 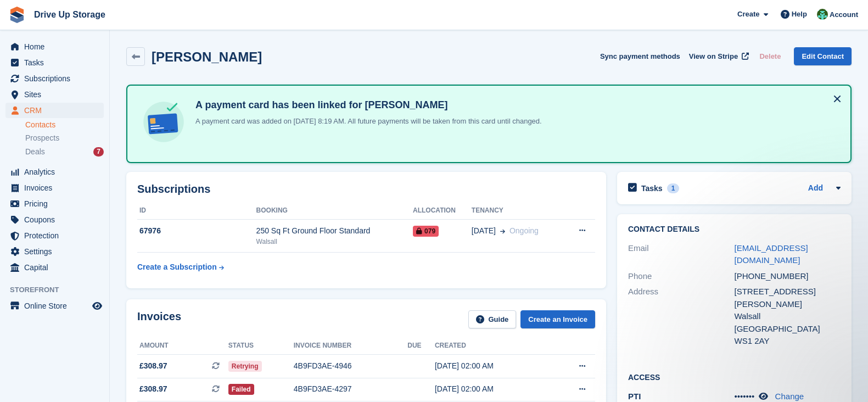 What do you see at coordinates (523, 231) in the screenshot?
I see `span: Ongoing` at bounding box center [523, 231].